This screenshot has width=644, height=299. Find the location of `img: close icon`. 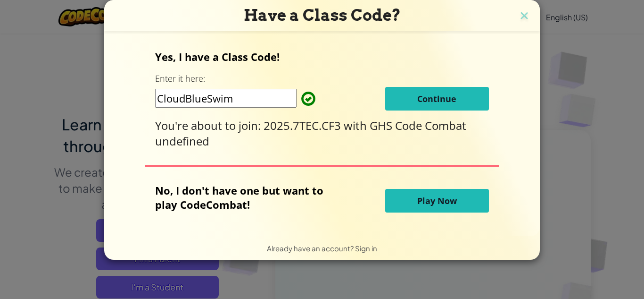

img: close icon is located at coordinates (525, 17).